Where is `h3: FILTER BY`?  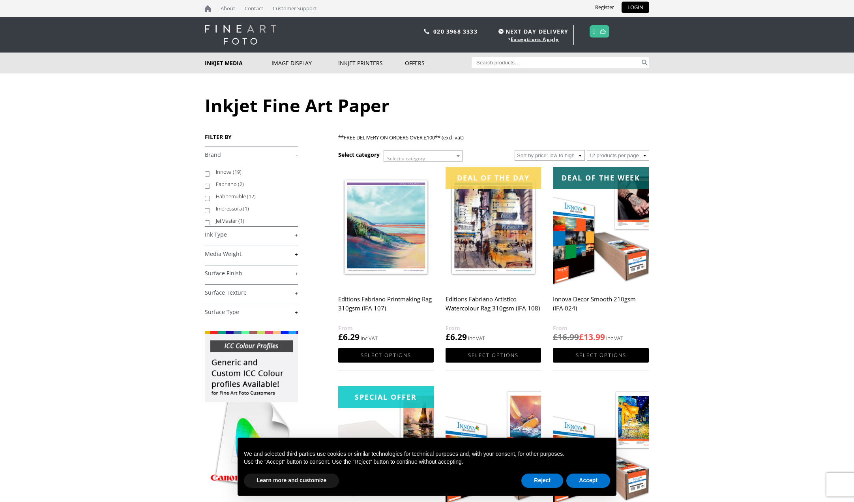 h3: FILTER BY is located at coordinates (251, 137).